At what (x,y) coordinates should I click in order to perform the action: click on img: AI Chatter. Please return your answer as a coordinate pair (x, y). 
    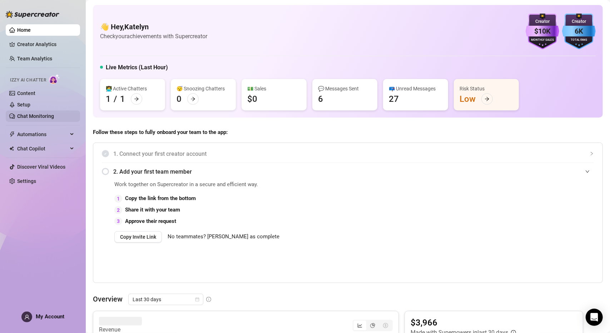
    Looking at the image, I should click on (54, 79).